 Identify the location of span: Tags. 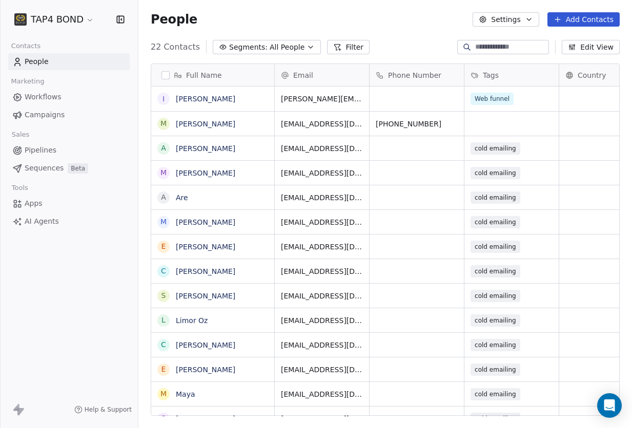
(490, 75).